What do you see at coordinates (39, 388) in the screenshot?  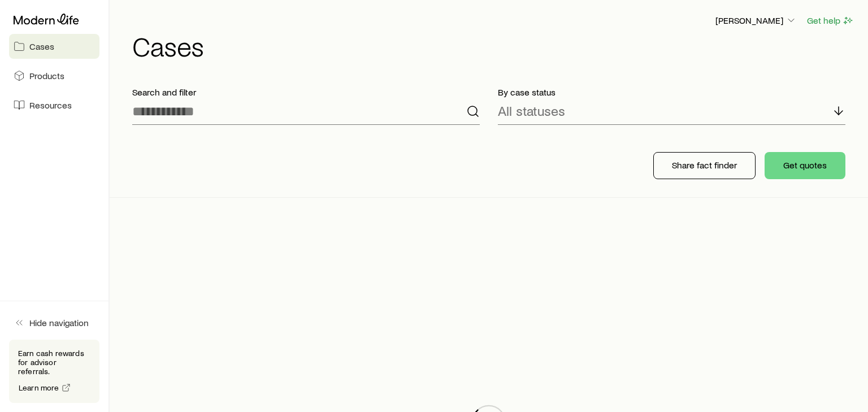 I see `span: Learn more` at bounding box center [39, 388].